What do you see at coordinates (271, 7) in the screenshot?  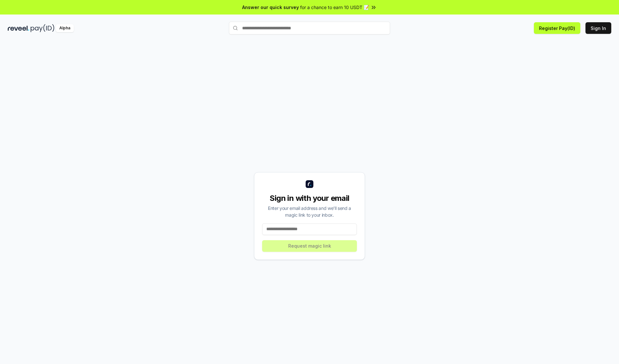 I see `span: Answer our quick survey` at bounding box center [271, 7].